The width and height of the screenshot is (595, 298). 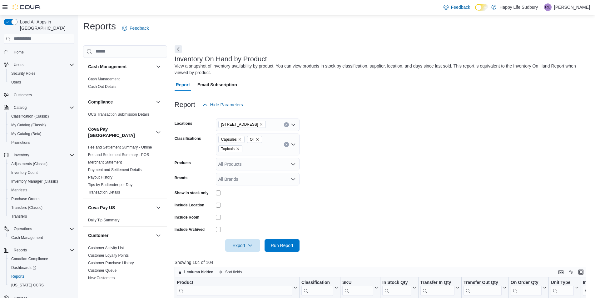 What do you see at coordinates (42, 199) in the screenshot?
I see `span: Purchase Orders` at bounding box center [42, 199].